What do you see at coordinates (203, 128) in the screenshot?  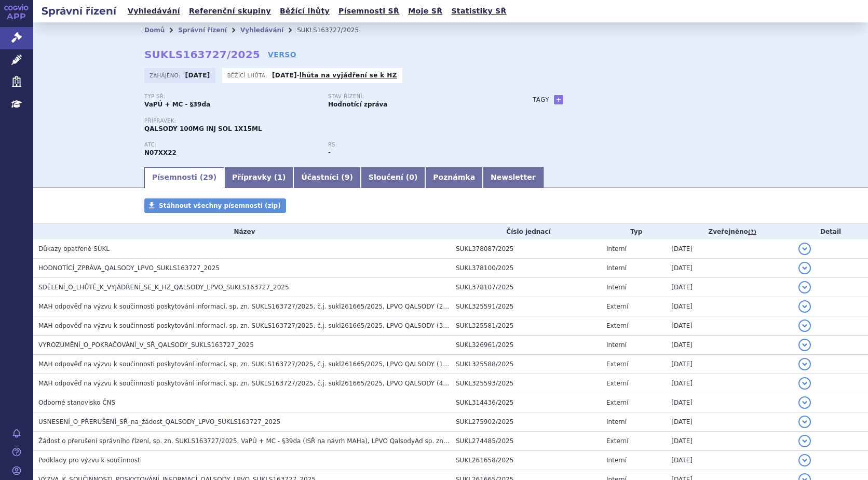 I see `span: QALSODY 100MG INJ SOL 1X15ML` at bounding box center [203, 128].